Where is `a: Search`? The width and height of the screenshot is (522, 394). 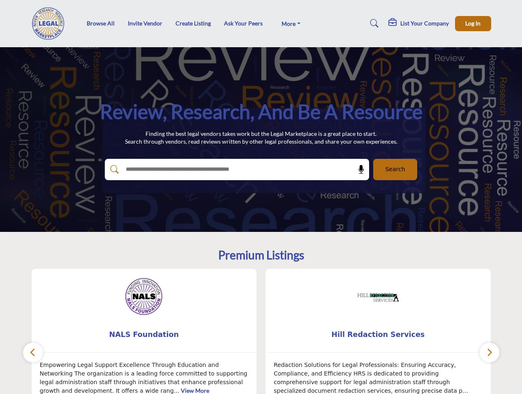 a: Search is located at coordinates (373, 23).